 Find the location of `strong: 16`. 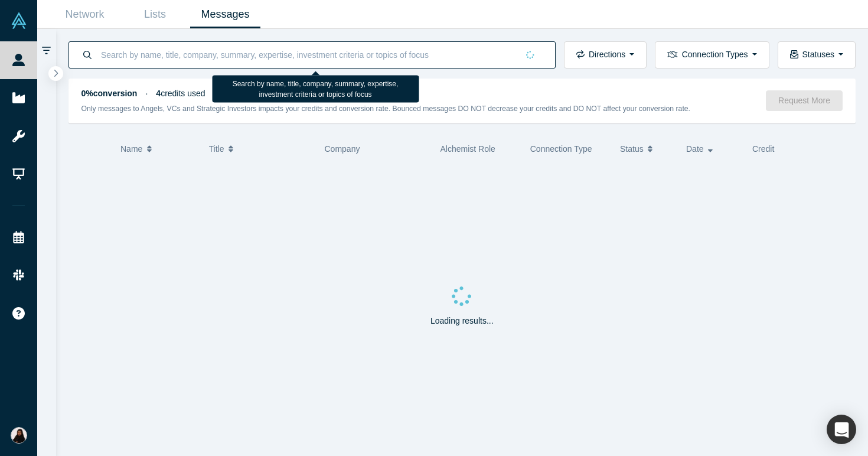

strong: 16 is located at coordinates (325, 93).